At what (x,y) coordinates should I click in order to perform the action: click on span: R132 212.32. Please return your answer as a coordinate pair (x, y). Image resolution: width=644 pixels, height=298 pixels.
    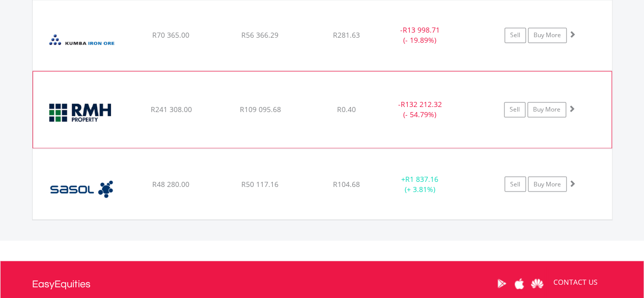
    Looking at the image, I should click on (420, 104).